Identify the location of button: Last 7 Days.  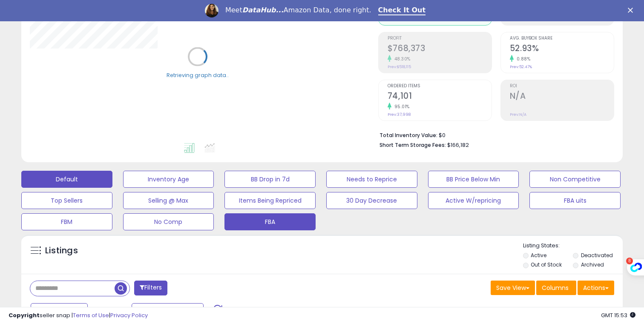
(59, 310).